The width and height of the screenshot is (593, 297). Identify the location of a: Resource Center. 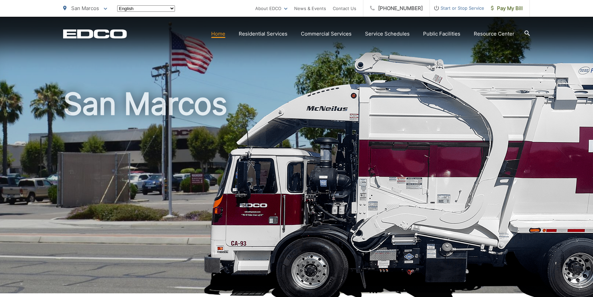
(494, 34).